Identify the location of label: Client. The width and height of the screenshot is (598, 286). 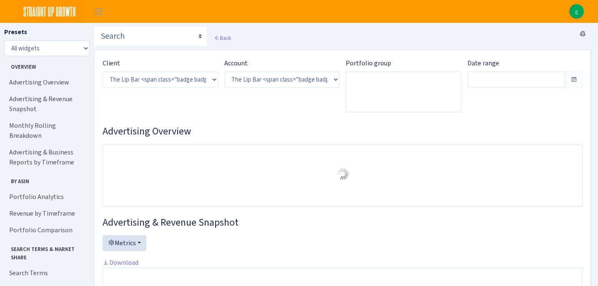
(111, 63).